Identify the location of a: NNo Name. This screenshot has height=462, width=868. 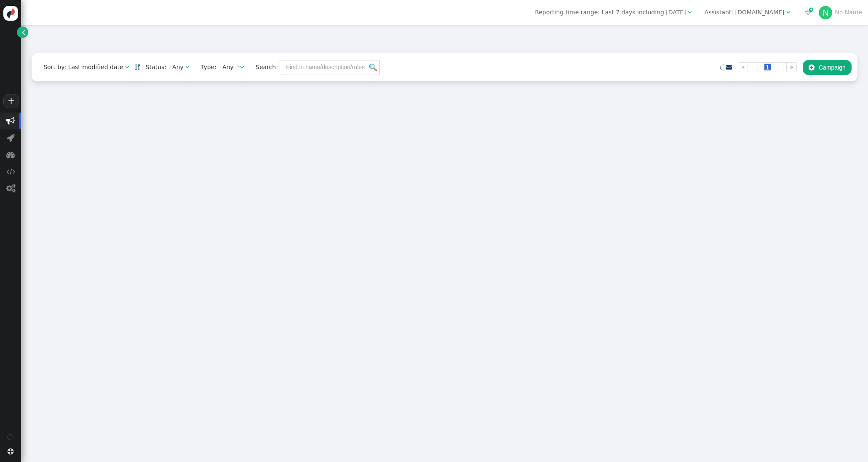
(840, 12).